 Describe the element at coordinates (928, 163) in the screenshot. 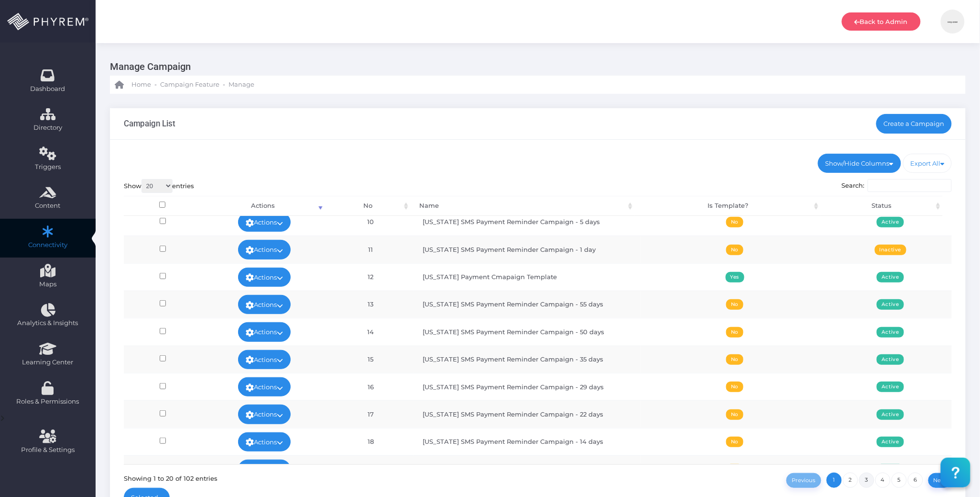

I see `a: Export All` at that location.